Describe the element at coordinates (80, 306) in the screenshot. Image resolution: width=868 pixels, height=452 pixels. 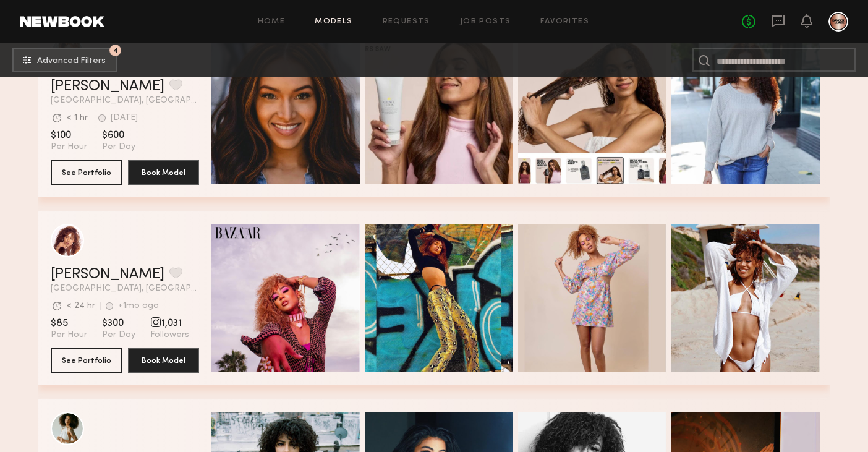
I see `div: < 24 hr` at that location.